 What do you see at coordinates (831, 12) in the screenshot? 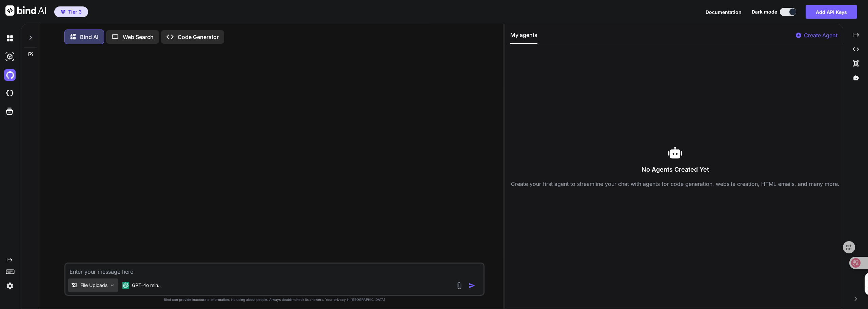
I see `button: Add API Keys` at bounding box center [831, 12].